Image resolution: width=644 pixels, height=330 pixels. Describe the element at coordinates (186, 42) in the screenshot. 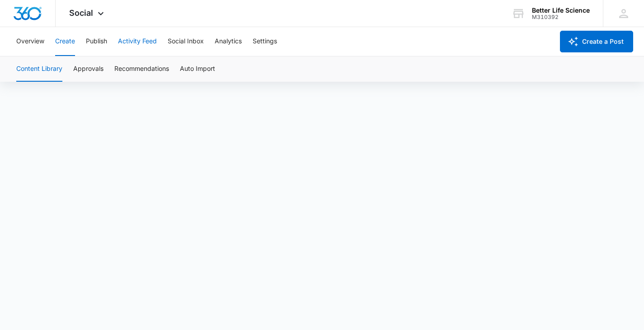

I see `button: Social Inbox` at that location.